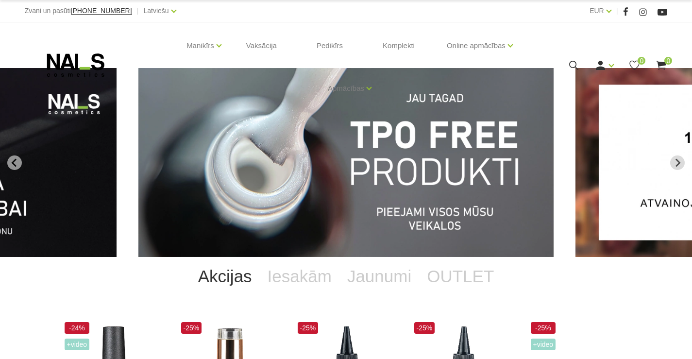 This screenshot has height=359, width=692. I want to click on a: Vaksācija, so click(261, 46).